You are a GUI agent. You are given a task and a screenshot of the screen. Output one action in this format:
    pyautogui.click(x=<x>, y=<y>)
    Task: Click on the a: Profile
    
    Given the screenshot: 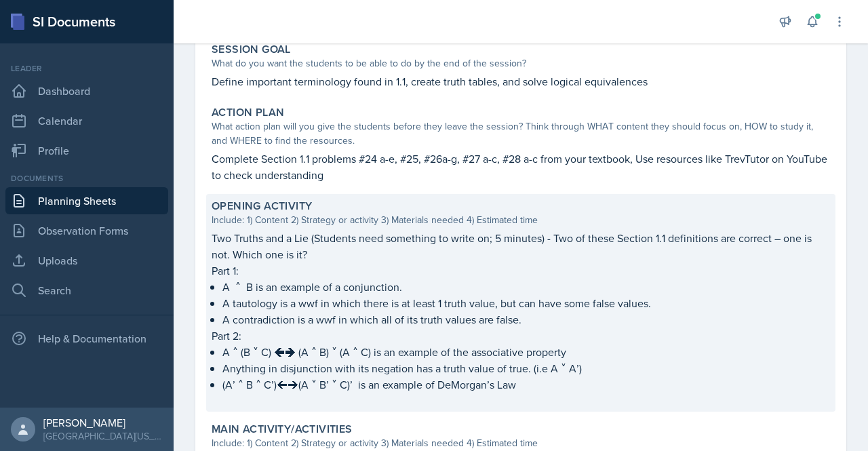 What is the action you would take?
    pyautogui.click(x=86, y=151)
    